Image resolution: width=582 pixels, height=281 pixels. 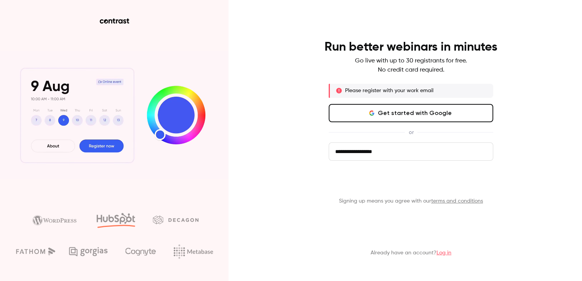 What do you see at coordinates (444, 253) in the screenshot?
I see `a: Log in` at bounding box center [444, 253].